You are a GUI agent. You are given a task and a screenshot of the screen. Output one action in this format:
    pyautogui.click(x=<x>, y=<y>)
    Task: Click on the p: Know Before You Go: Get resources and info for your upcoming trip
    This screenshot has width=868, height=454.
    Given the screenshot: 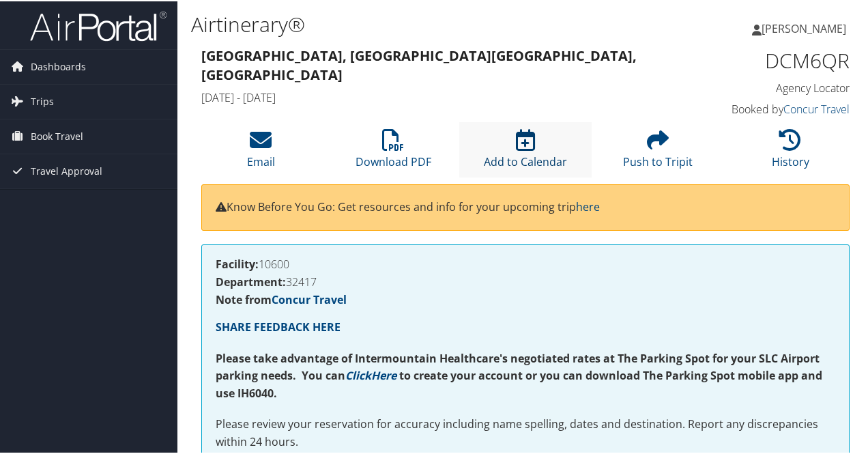 What is the action you would take?
    pyautogui.click(x=526, y=206)
    